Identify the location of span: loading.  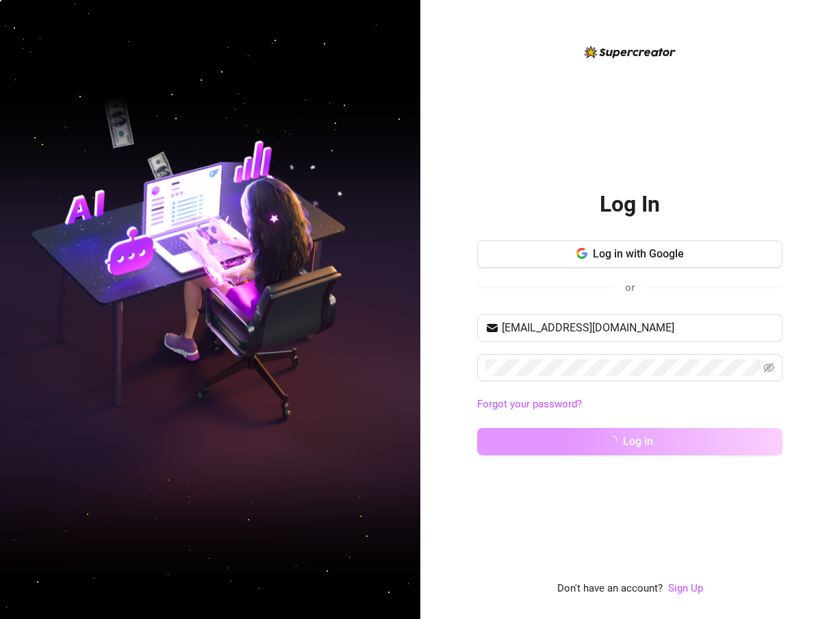
(612, 441).